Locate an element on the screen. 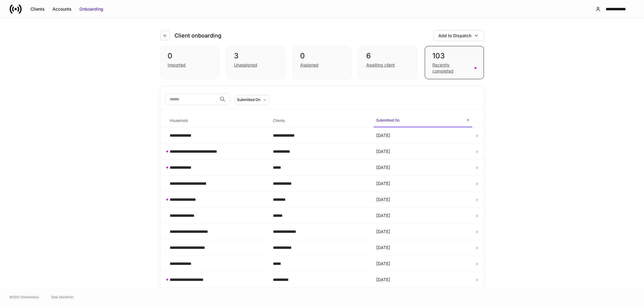  span: Submitted On is located at coordinates (423, 121).